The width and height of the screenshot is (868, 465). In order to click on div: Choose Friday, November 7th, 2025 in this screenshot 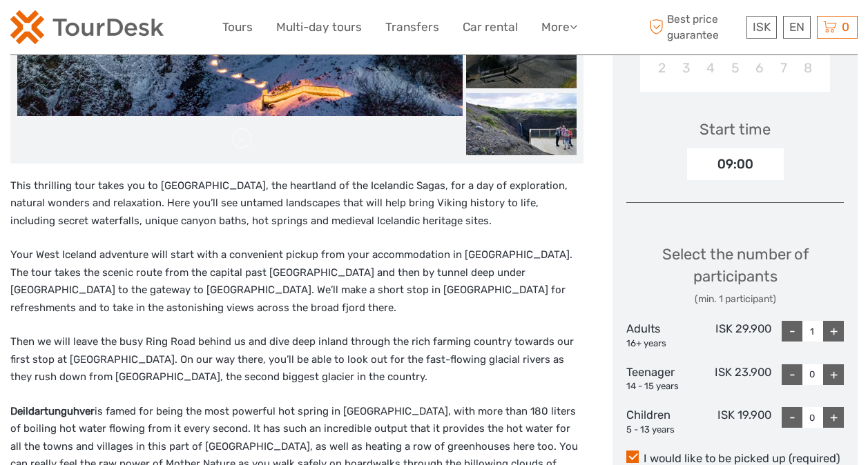, I will do `click(782, 68)`.